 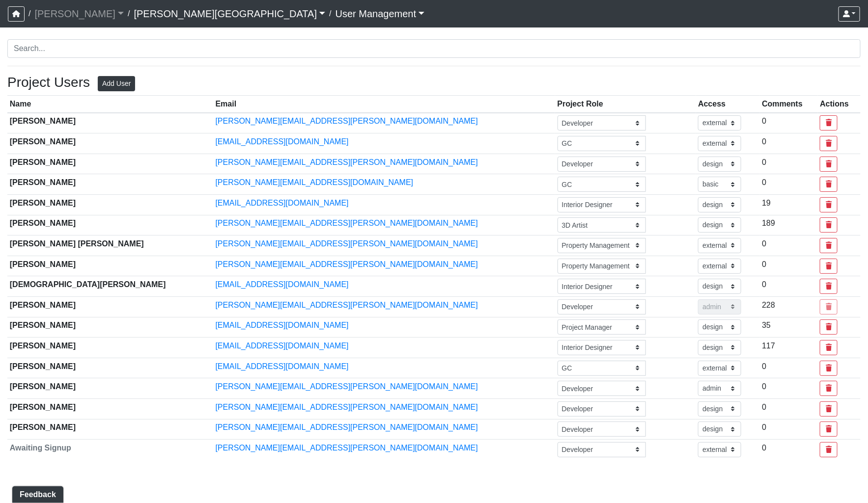 I want to click on td: 228, so click(x=789, y=307).